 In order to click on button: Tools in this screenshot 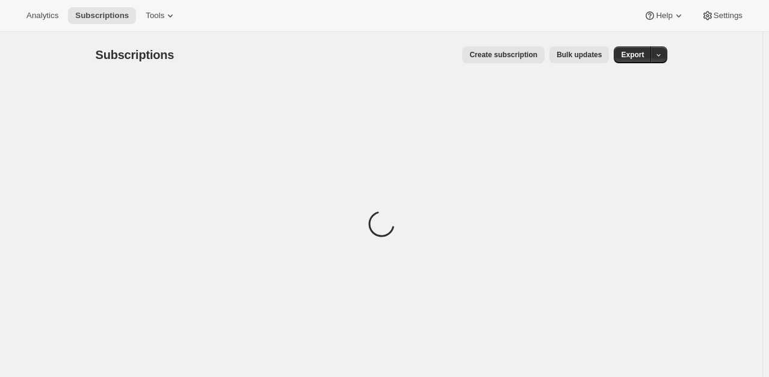, I will do `click(161, 16)`.